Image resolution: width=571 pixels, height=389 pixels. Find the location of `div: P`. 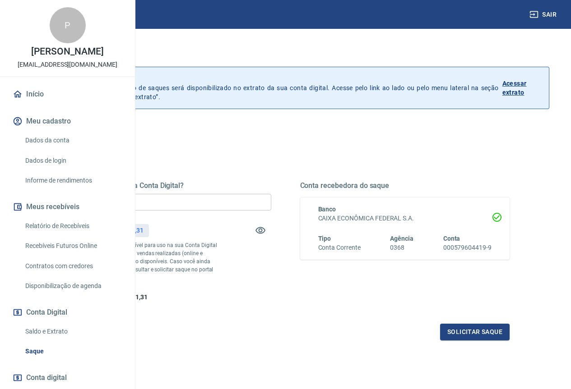

div: P is located at coordinates (68, 25).